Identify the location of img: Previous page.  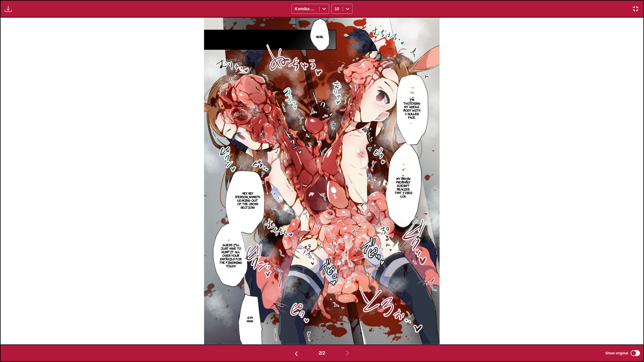
(296, 354).